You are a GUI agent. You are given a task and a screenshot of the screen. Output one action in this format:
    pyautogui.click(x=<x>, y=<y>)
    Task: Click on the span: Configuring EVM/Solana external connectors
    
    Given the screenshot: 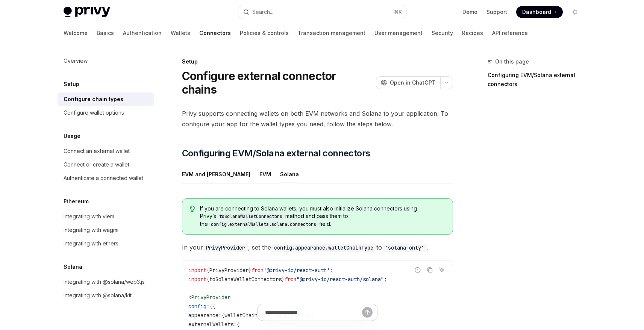 What is the action you would take?
    pyautogui.click(x=276, y=153)
    